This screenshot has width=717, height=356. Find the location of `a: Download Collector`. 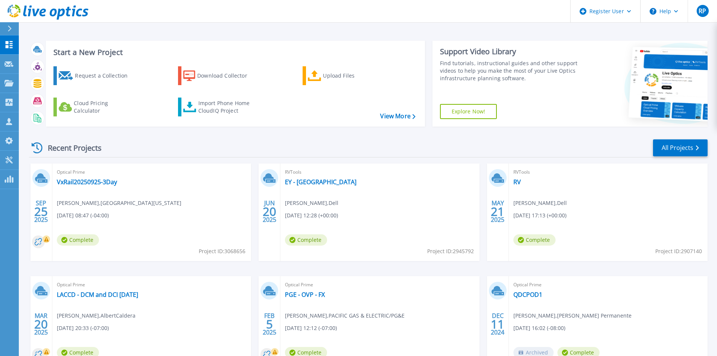

a: Download Collector is located at coordinates (220, 76).